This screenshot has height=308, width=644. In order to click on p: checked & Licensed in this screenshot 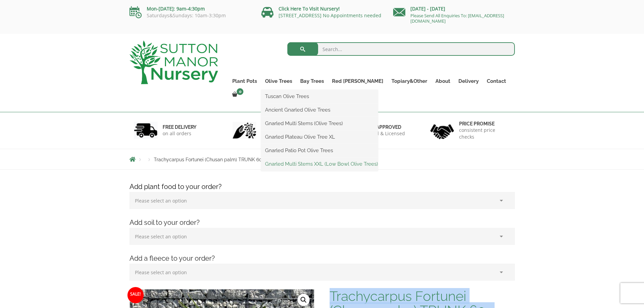, I will do `click(382, 133)`.